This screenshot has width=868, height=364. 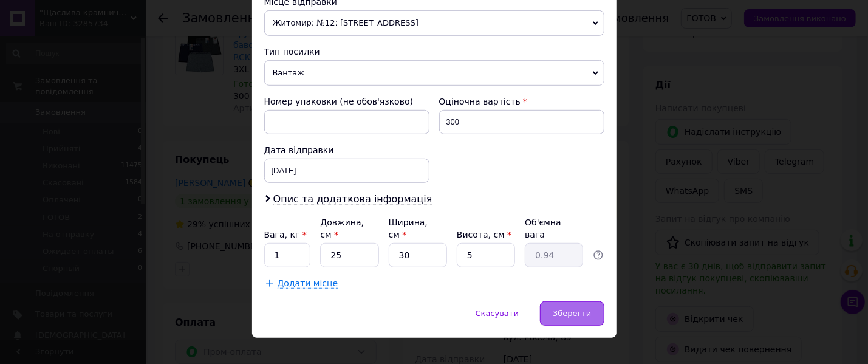 I want to click on span: Вантаж, so click(x=434, y=73).